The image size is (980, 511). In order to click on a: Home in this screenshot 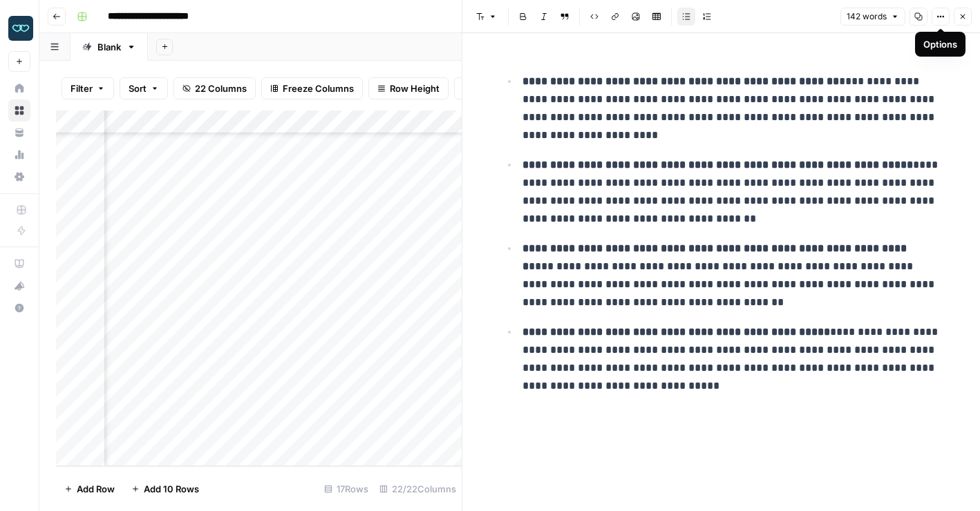, I will do `click(19, 89)`.